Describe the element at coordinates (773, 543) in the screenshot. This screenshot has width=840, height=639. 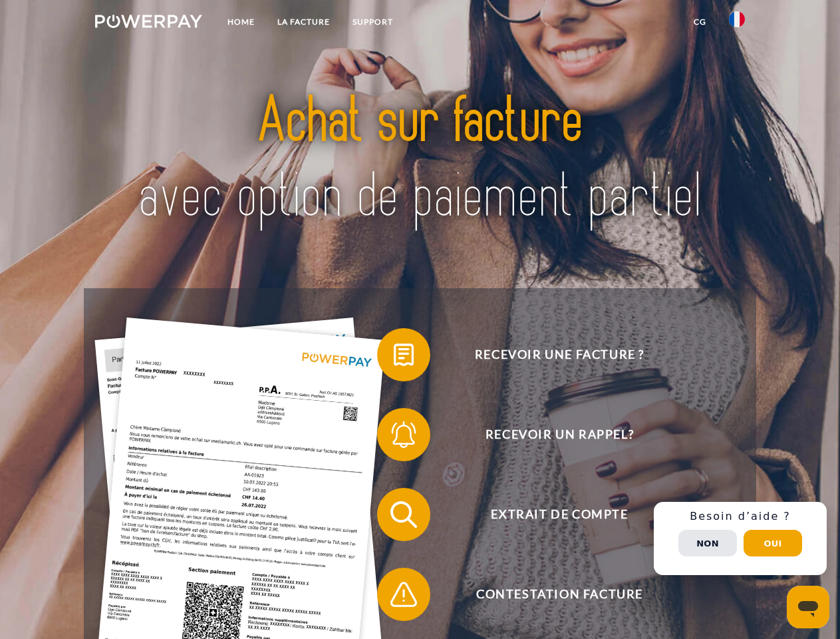
I see `button: Oui` at that location.